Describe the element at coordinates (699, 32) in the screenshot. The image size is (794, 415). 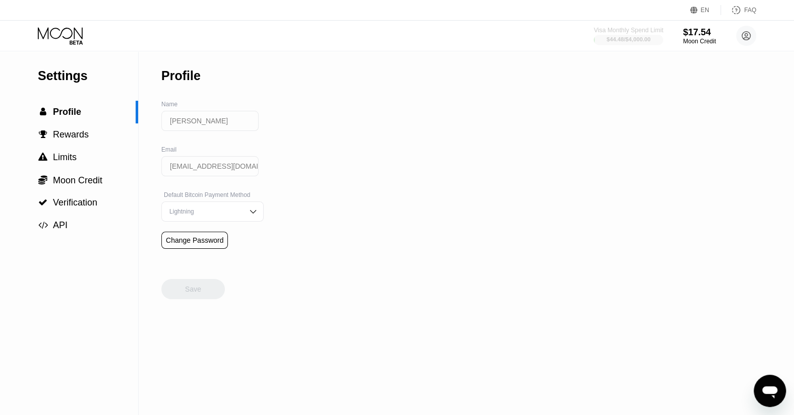
I see `div: $17.54` at that location.